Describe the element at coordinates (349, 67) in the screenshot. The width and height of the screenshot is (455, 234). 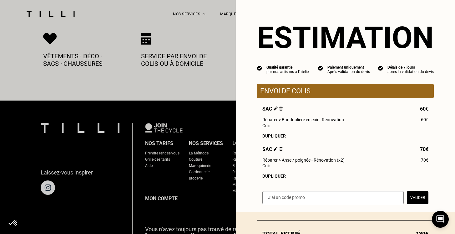
I see `div: Paiement uniquement` at that location.